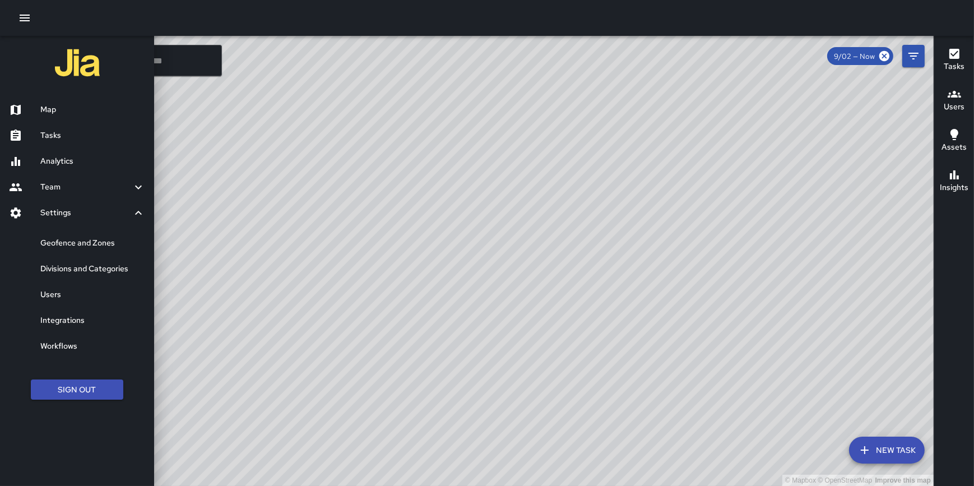 The width and height of the screenshot is (974, 486). What do you see at coordinates (954, 188) in the screenshot?
I see `h6: Insights` at bounding box center [954, 188].